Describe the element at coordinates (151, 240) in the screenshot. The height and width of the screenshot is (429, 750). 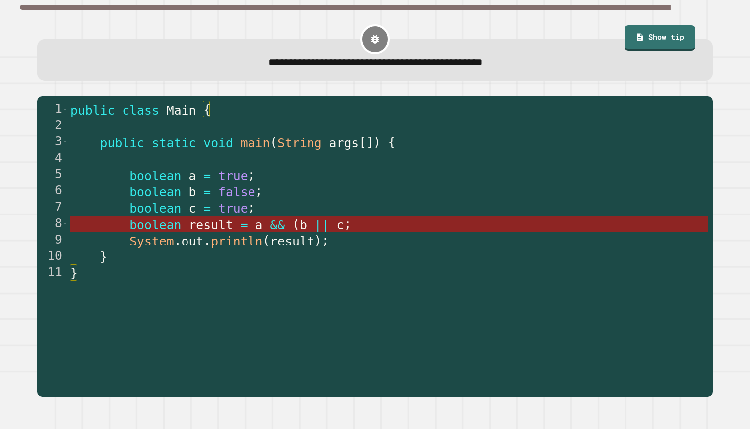
I see `span: System` at that location.